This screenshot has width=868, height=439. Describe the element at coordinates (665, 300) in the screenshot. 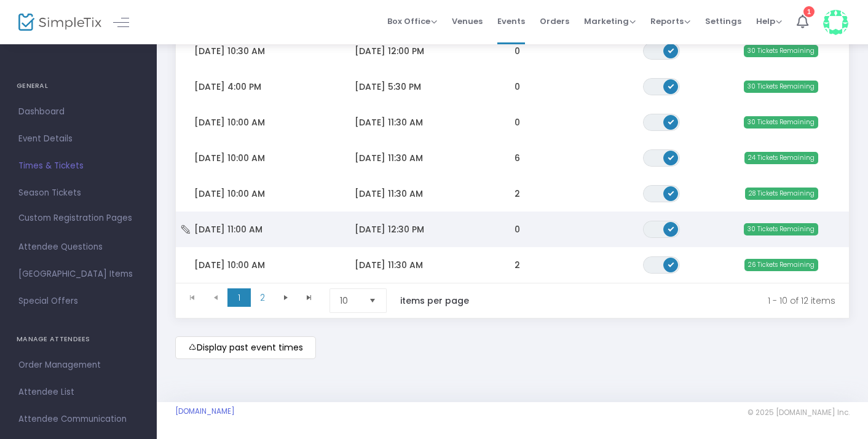

I see `kendo-pager-info: 1 - 10 of 12 items` at that location.